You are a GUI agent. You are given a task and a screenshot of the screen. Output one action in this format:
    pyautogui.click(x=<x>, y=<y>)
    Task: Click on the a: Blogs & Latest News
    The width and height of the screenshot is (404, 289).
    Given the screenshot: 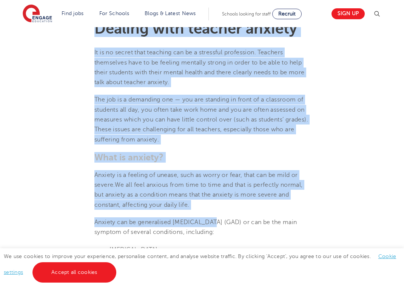 What is the action you would take?
    pyautogui.click(x=170, y=13)
    